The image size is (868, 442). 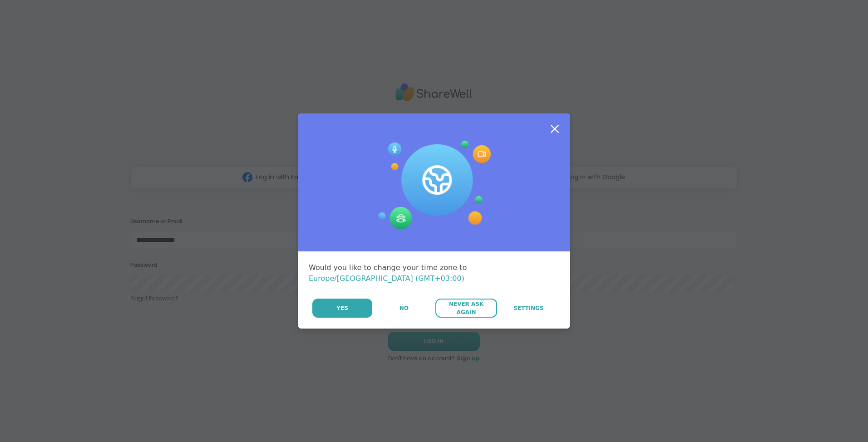 What do you see at coordinates (403, 308) in the screenshot?
I see `button: No` at bounding box center [403, 308].